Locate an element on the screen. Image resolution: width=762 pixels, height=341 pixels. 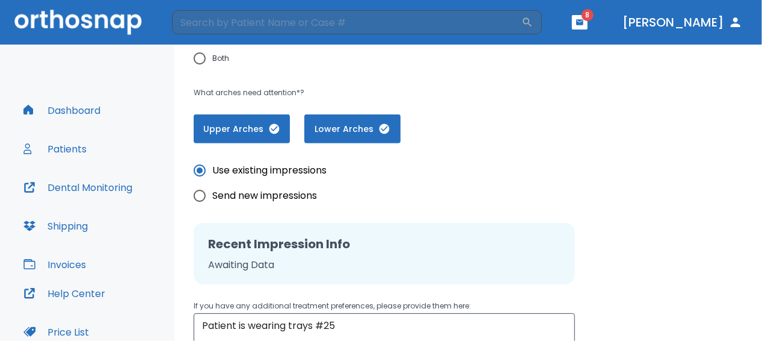
a: Help Center is located at coordinates (64, 293).